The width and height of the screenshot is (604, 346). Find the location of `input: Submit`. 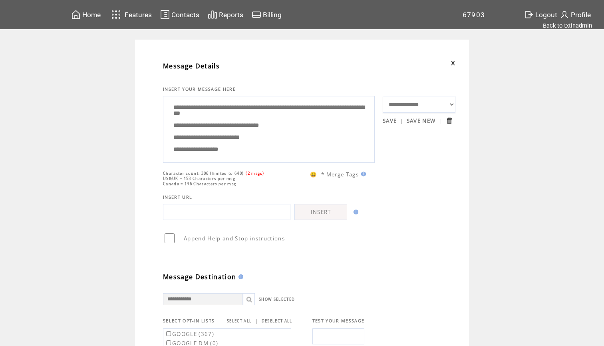

input: Submit is located at coordinates (449, 120).